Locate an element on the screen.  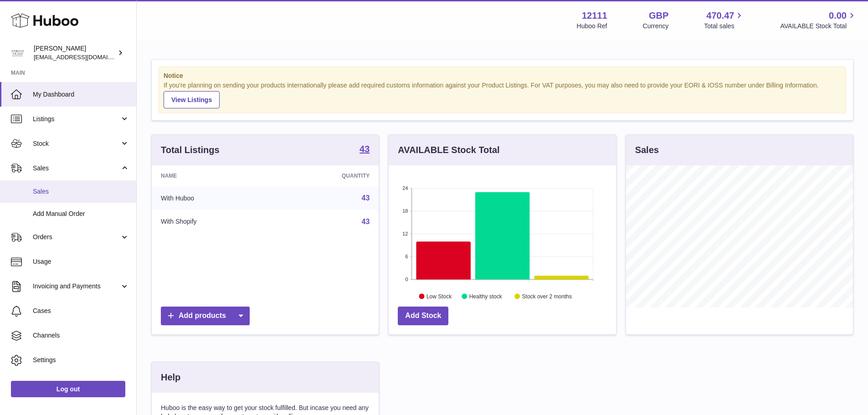
text: Low Stock is located at coordinates (439, 296).